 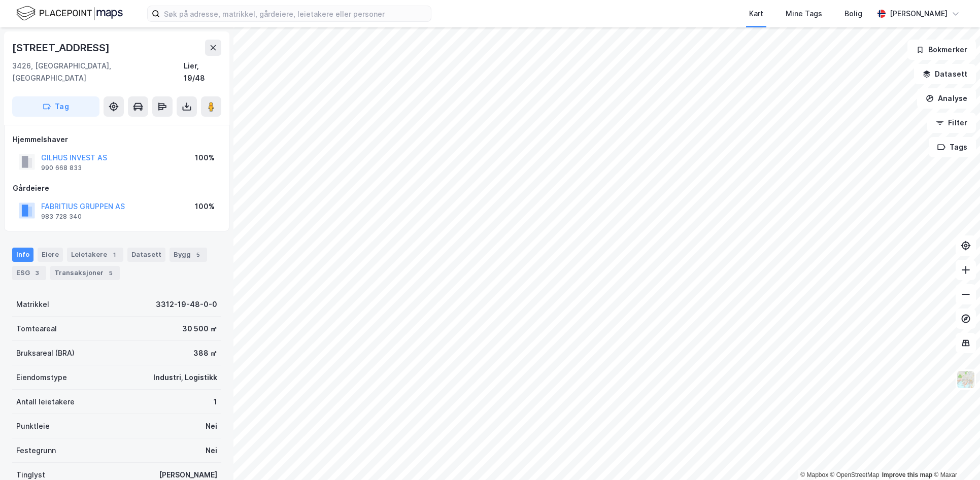 What do you see at coordinates (36, 451) in the screenshot?
I see `div: Festegrunn` at bounding box center [36, 451].